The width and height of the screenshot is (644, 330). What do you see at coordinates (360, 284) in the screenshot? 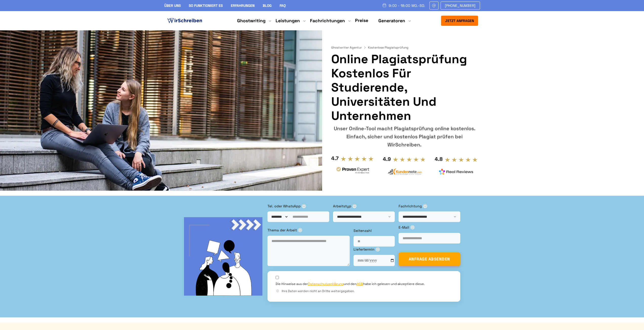
I see `a: AGB` at bounding box center [360, 284].